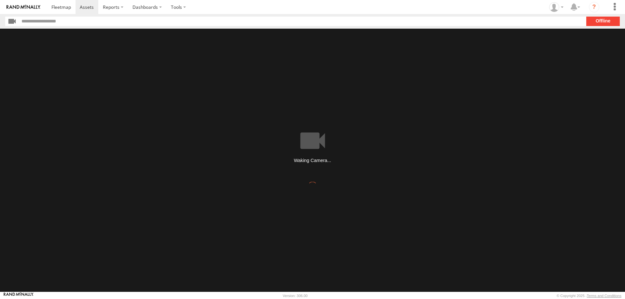 This screenshot has width=625, height=299. Describe the element at coordinates (295, 296) in the screenshot. I see `div: Version: 306.00` at that location.